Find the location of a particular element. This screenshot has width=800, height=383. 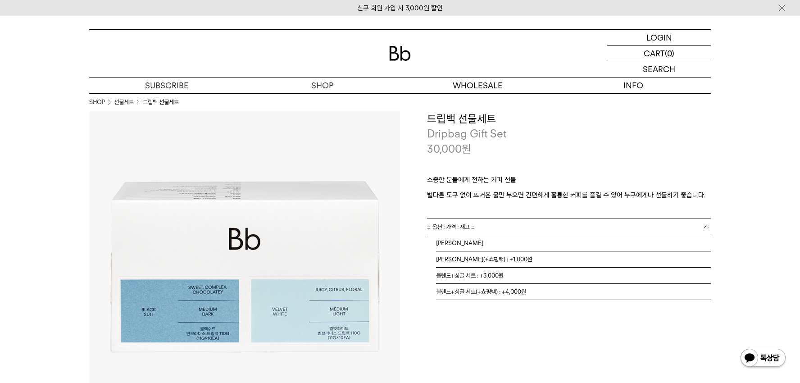

a: 신규 회원 가입 시 3,000원 할인 is located at coordinates (400, 8).